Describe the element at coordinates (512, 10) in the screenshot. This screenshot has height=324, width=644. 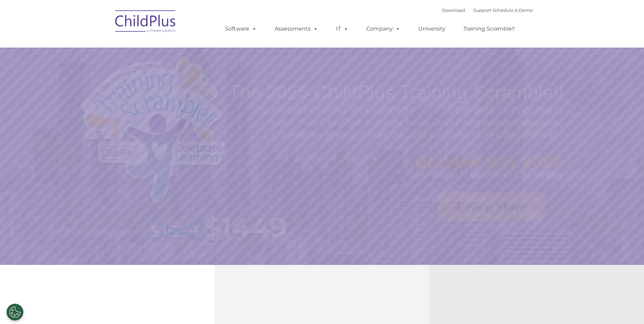
I see `a: Schedule A Demo` at that location.